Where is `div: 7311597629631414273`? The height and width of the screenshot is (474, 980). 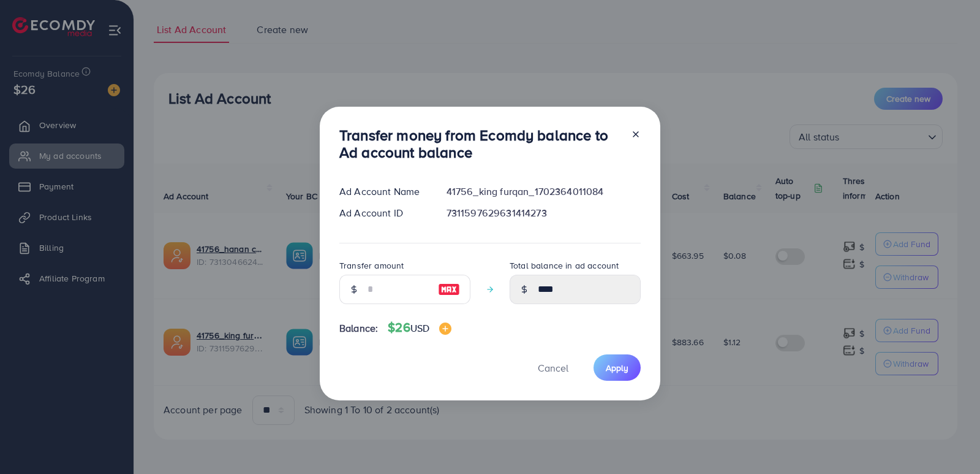 div: 7311597629631414273 is located at coordinates (543, 212).